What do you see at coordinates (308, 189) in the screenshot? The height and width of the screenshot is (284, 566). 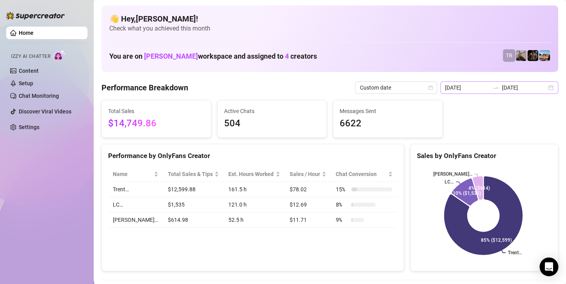 I see `td: $78.02` at bounding box center [308, 189].